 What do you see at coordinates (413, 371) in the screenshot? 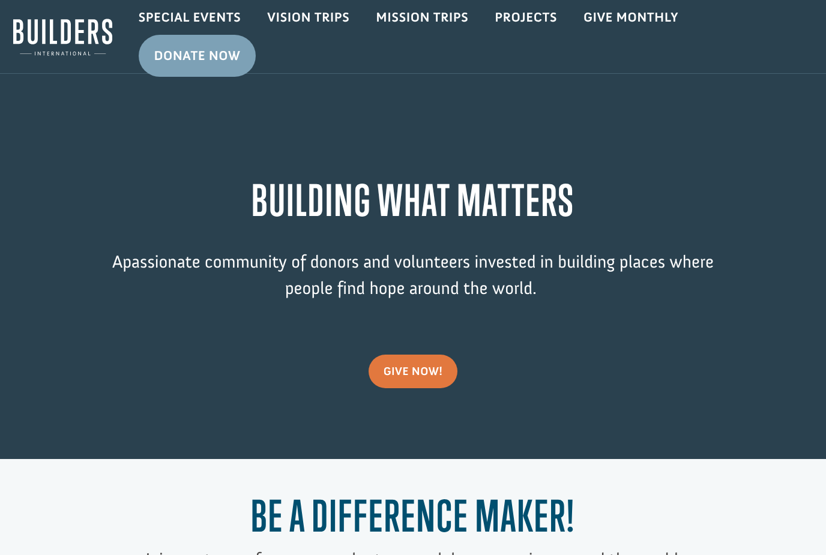
I see `a: give now!` at bounding box center [413, 371].